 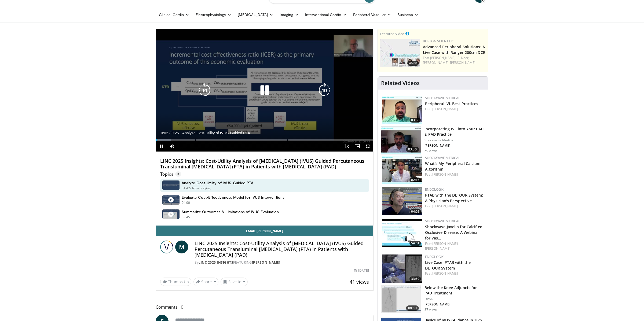 I want to click on button: Fullscreen, so click(x=368, y=146).